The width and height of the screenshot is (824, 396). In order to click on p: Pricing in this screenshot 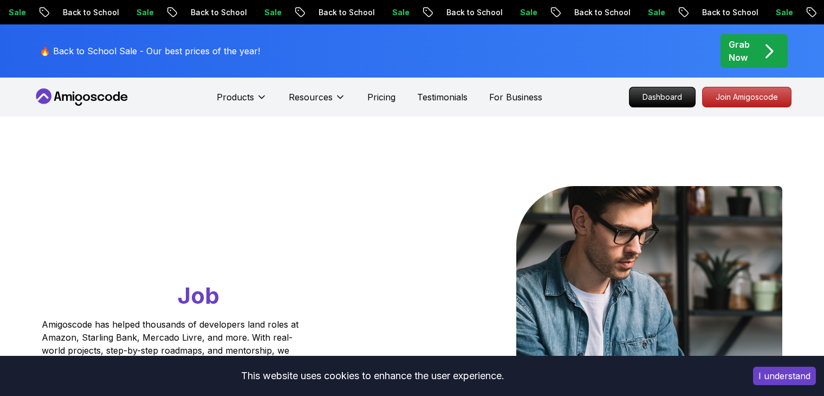, I will do `click(382, 97)`.